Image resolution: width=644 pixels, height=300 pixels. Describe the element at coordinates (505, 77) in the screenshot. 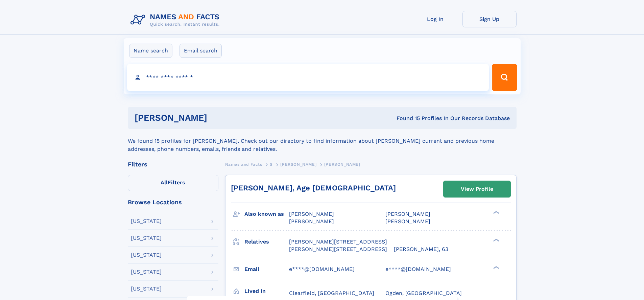

I see `button: Search Button` at that location.